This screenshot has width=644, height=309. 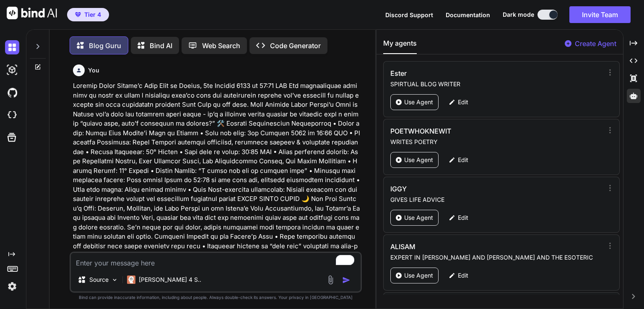 I want to click on button: Documentation, so click(x=468, y=15).